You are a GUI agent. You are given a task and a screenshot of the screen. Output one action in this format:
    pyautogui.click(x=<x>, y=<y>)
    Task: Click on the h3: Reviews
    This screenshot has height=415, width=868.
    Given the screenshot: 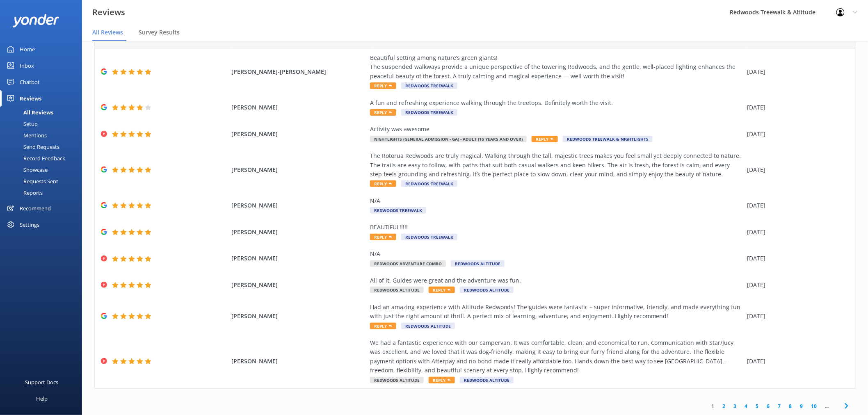 What is the action you would take?
    pyautogui.click(x=109, y=13)
    